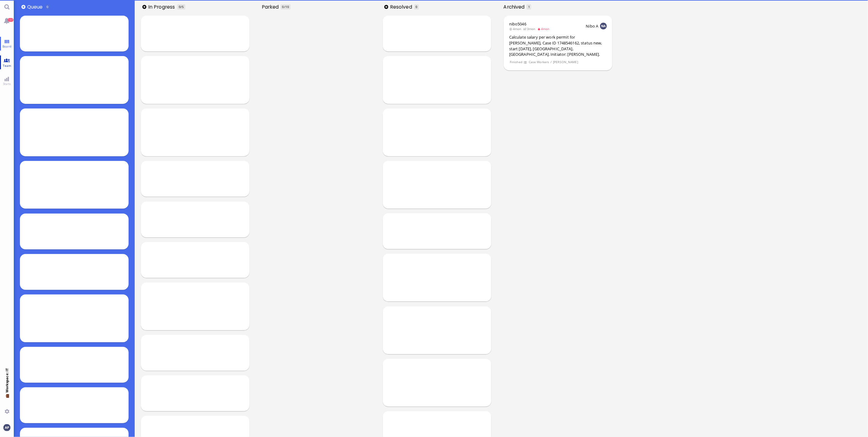  What do you see at coordinates (518, 24) in the screenshot?
I see `a: nibo5046` at bounding box center [518, 24].